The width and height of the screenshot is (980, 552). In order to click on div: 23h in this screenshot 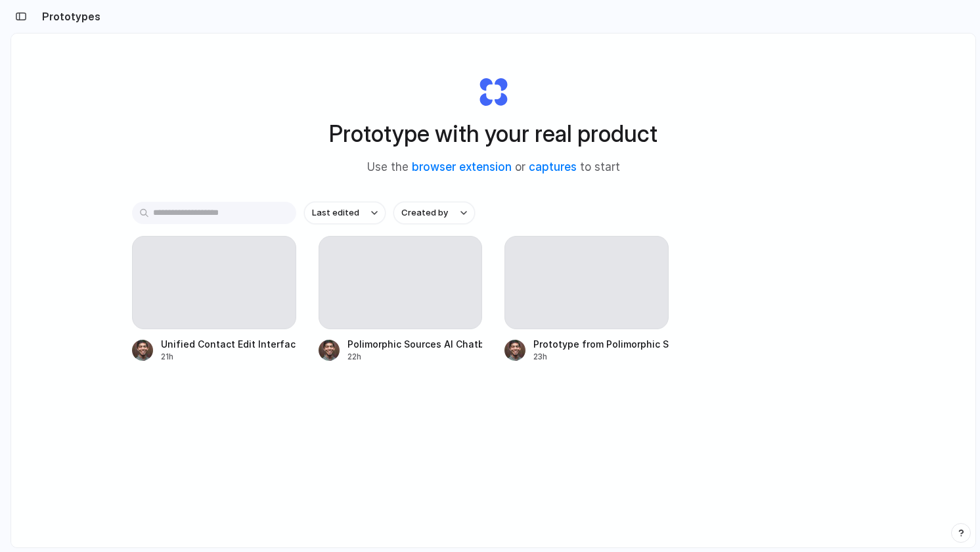, I will do `click(601, 357)`.